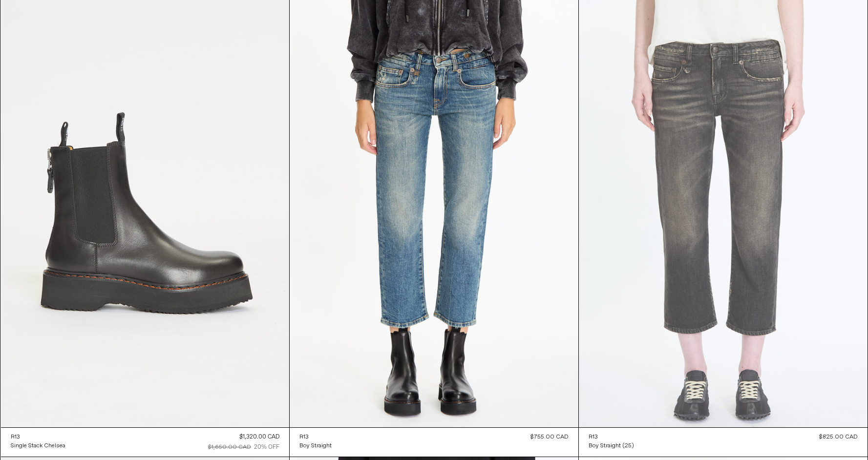 This screenshot has width=868, height=460. I want to click on a: Boy Straight, so click(316, 446).